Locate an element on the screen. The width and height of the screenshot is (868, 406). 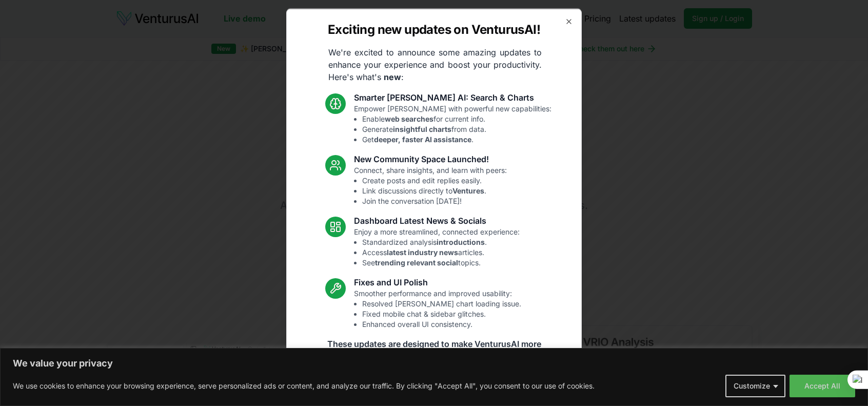
strong: insightful charts is located at coordinates (422, 128).